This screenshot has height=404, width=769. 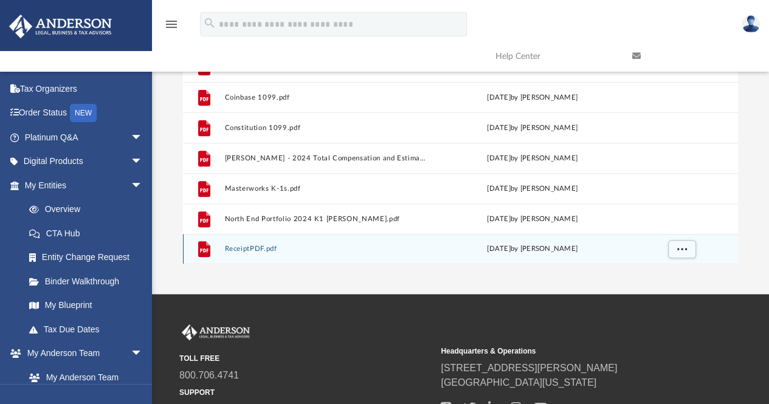 I want to click on small: TOLL FREE, so click(x=306, y=359).